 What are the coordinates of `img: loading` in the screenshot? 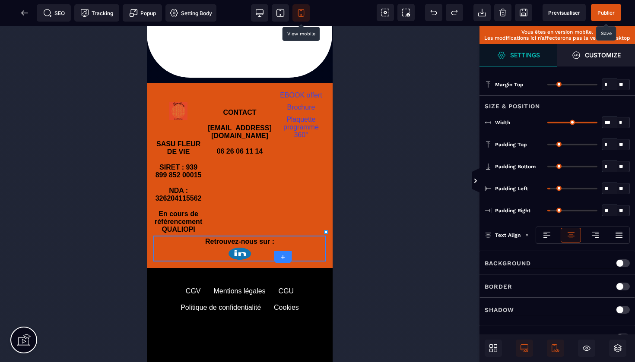 It's located at (527, 235).